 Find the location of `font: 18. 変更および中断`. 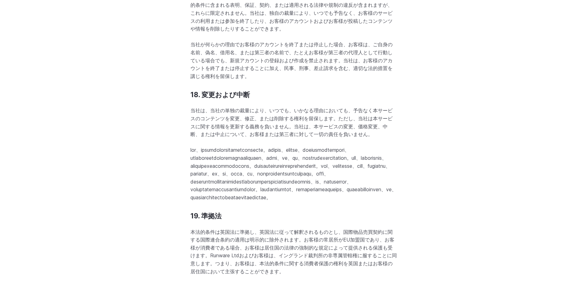

font: 18. 変更および中断 is located at coordinates (220, 94).